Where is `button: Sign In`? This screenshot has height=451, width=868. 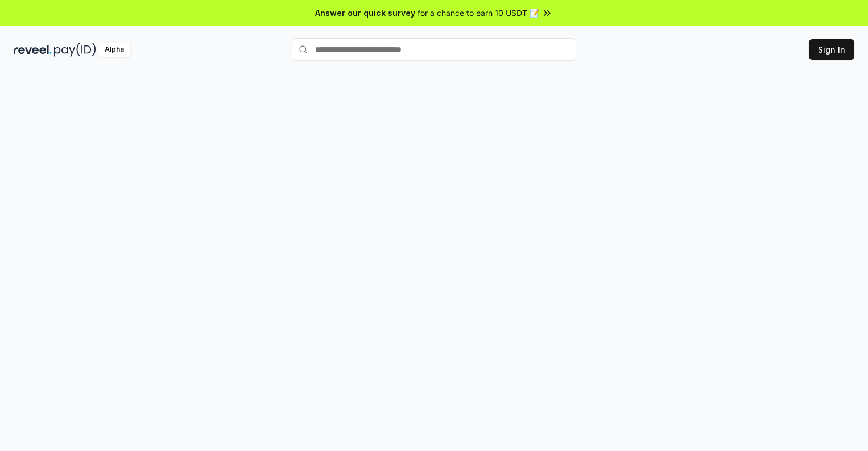 button: Sign In is located at coordinates (832, 50).